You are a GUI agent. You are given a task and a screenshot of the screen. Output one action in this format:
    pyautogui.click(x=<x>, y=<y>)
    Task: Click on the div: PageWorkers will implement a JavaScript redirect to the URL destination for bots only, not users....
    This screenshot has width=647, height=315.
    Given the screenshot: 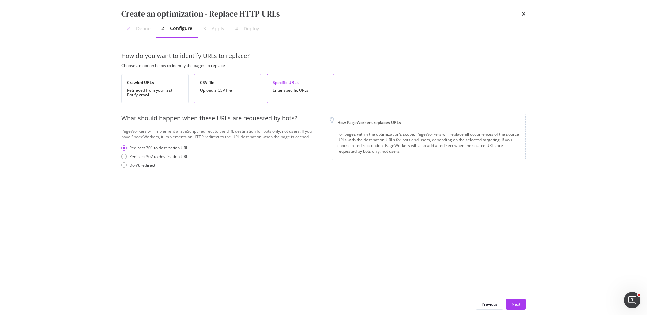 What is the action you would take?
    pyautogui.click(x=221, y=134)
    